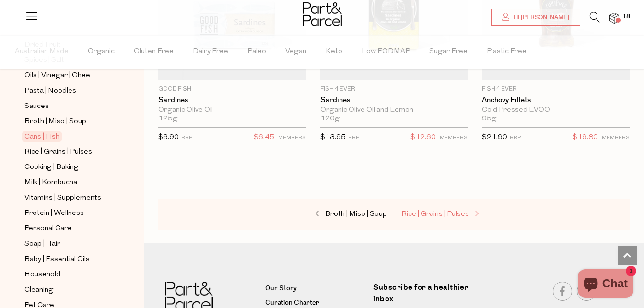 The width and height of the screenshot is (644, 308). What do you see at coordinates (322, 14) in the screenshot?
I see `img: Part&Parcel` at bounding box center [322, 14].